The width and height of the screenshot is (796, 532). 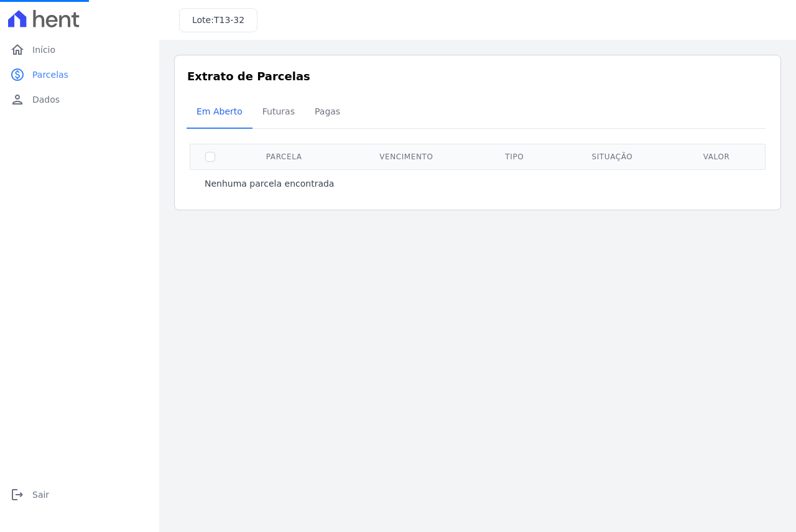 What do you see at coordinates (327, 113) in the screenshot?
I see `a: Pagas` at bounding box center [327, 113].